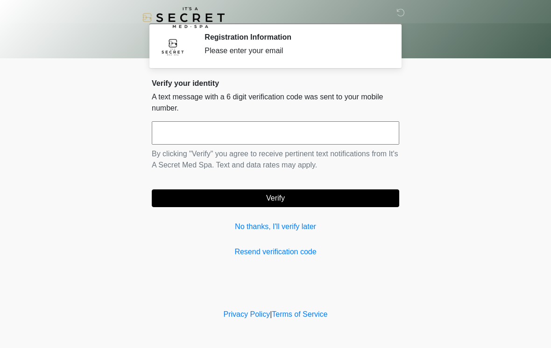 The width and height of the screenshot is (551, 348). What do you see at coordinates (247, 314) in the screenshot?
I see `a: Privacy Policy` at bounding box center [247, 314].